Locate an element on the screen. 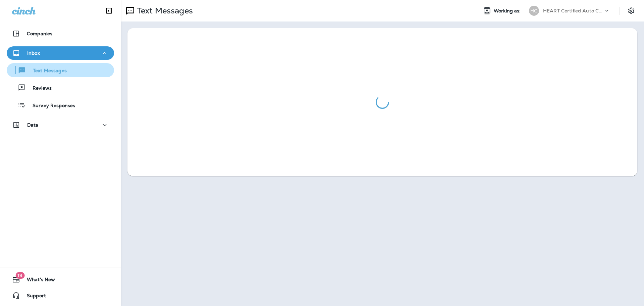  p: Survey Responses is located at coordinates (50, 106).